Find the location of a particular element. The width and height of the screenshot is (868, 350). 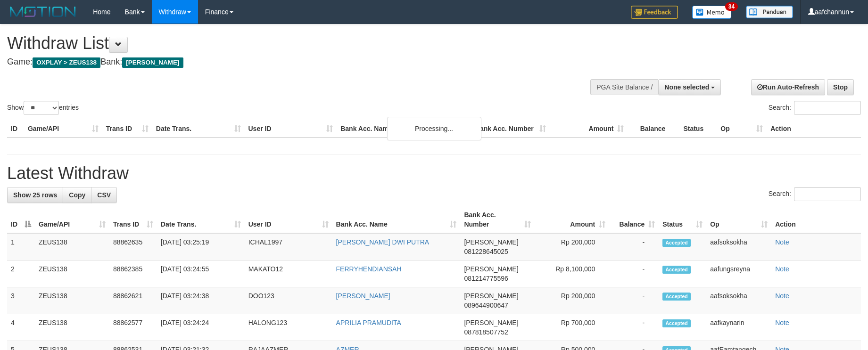

th: Bank Acc. Name is located at coordinates (404, 129).